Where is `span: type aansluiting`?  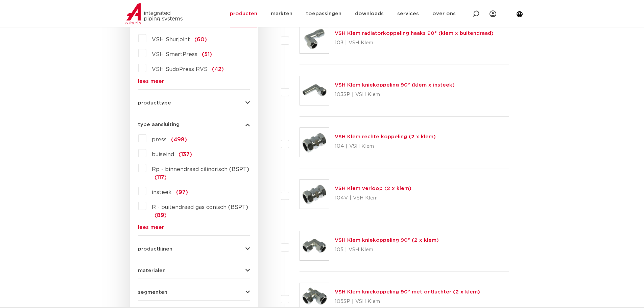
span: type aansluiting is located at coordinates (158, 124).